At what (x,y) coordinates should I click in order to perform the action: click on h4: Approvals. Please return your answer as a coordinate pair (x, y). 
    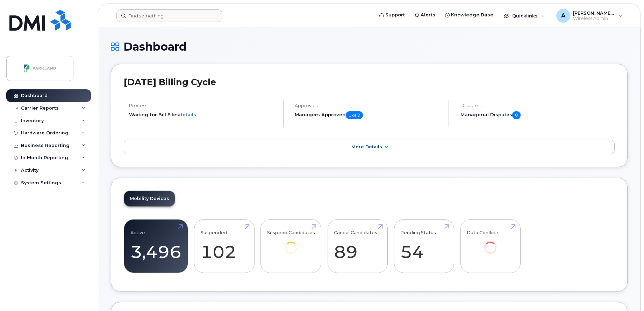
    Looking at the image, I should click on (368, 105).